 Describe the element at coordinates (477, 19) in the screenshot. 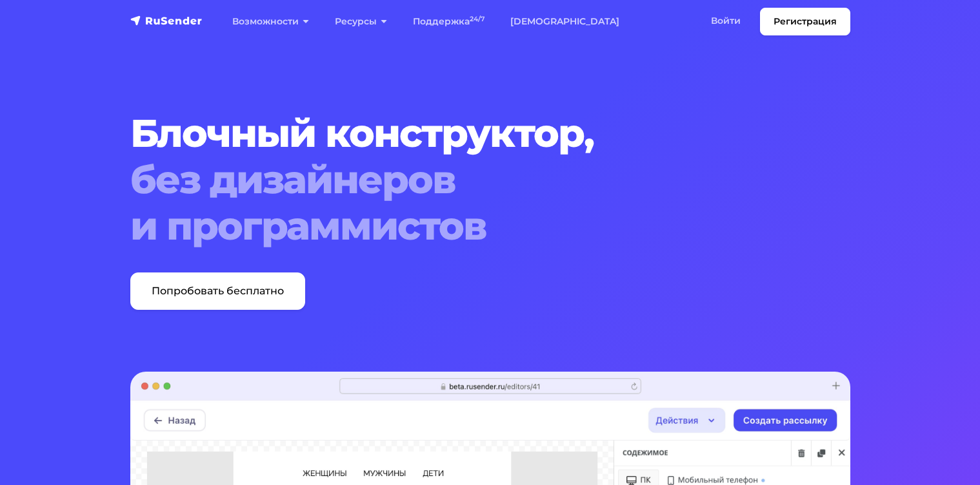

I see `sup: 24/7` at that location.